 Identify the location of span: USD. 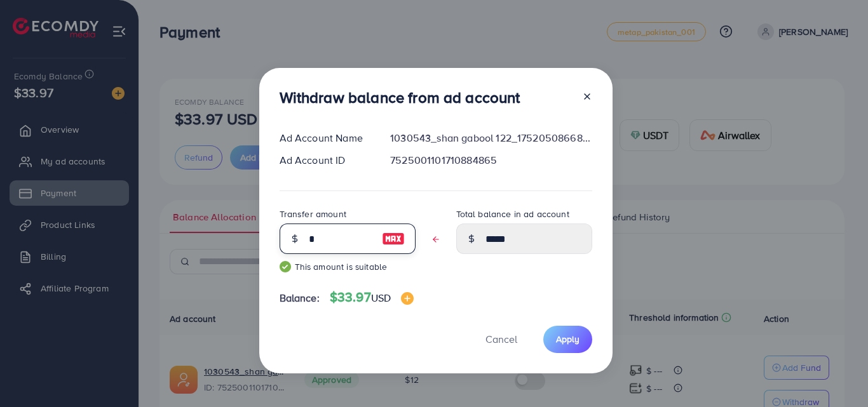
(380, 298).